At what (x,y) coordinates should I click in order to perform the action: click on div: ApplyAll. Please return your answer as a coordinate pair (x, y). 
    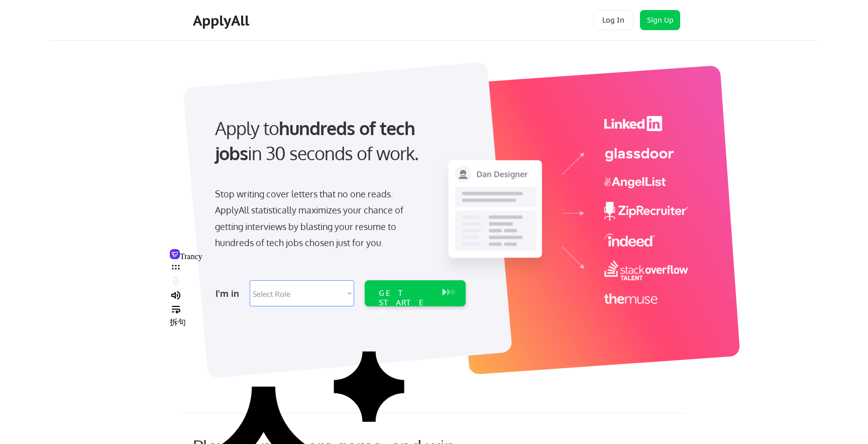
    Looking at the image, I should click on (222, 21).